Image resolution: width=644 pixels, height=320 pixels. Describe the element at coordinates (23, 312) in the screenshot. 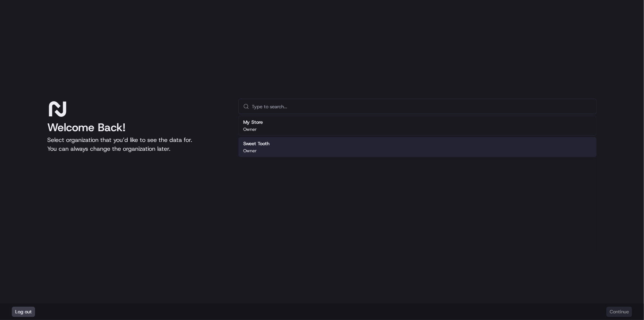

I see `button: Log out` at that location.